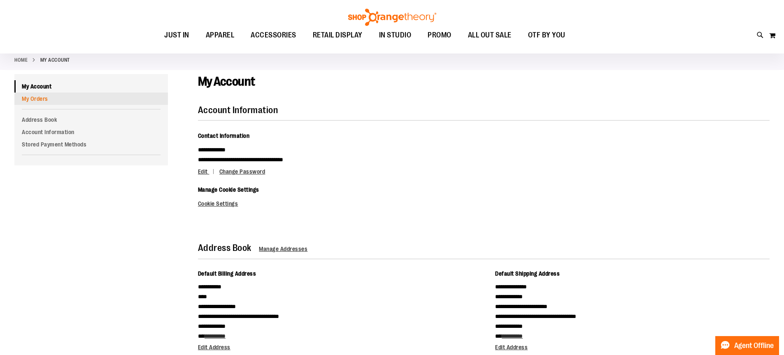 The image size is (784, 355). Describe the element at coordinates (228, 190) in the screenshot. I see `span: Manage Cookie Settings` at that location.